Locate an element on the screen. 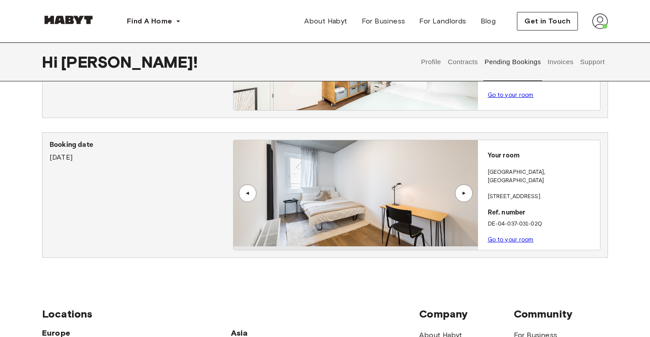  span: Blog is located at coordinates (488, 21).